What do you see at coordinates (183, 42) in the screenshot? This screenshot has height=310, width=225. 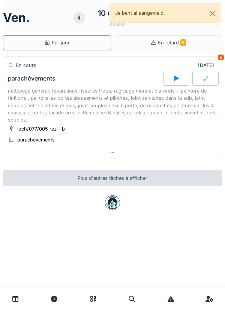 I see `span: 5` at bounding box center [183, 42].